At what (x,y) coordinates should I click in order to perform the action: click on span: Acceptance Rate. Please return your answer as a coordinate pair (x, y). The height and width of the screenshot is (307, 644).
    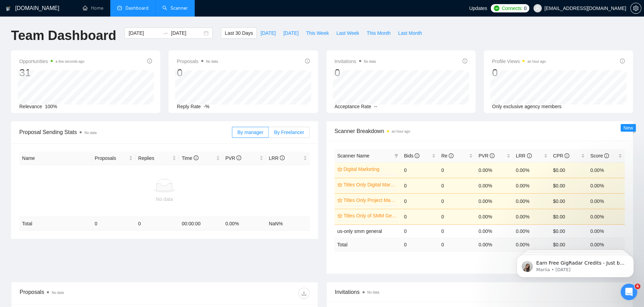
    Looking at the image, I should click on (353, 107).